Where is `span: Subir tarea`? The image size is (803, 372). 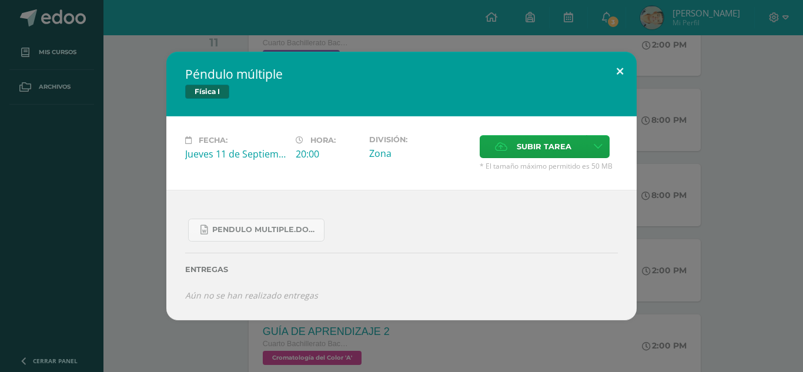 span: Subir tarea is located at coordinates (544, 146).